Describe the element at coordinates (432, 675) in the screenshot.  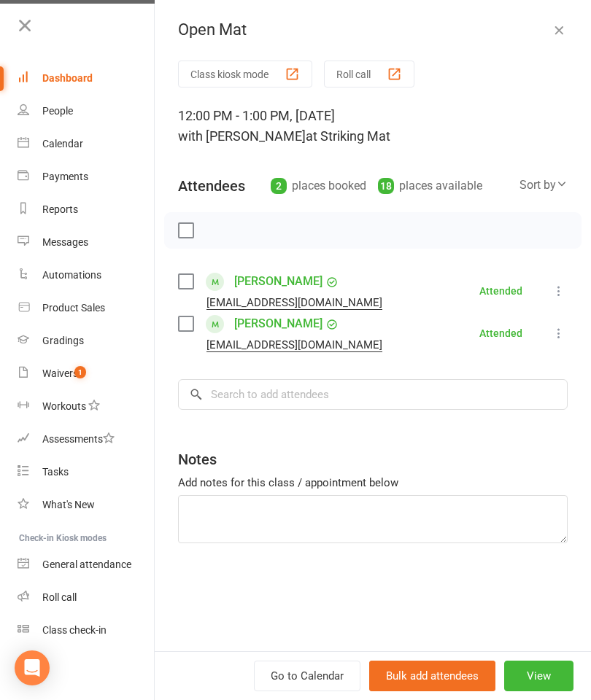
I see `button: Bulk add attendees` at that location.